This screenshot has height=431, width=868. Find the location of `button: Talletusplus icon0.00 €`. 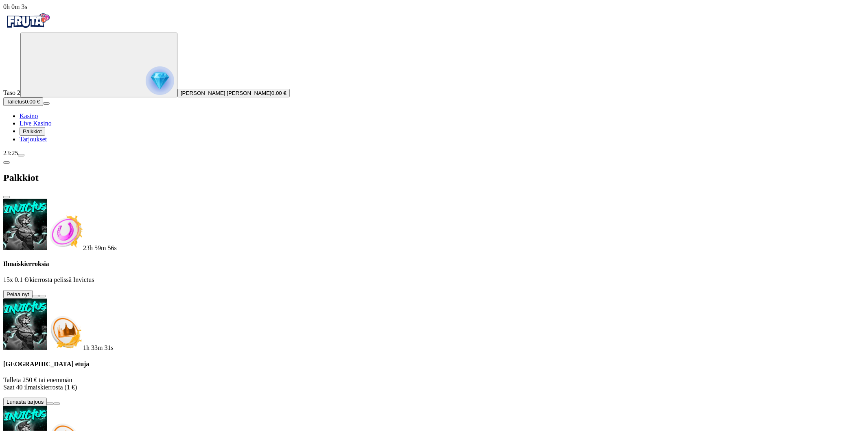

button: Talletusplus icon0.00 € is located at coordinates (23, 101).